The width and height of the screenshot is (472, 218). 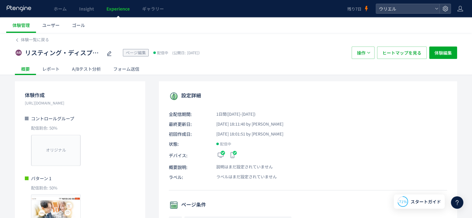 What do you see at coordinates (179, 52) in the screenshot?
I see `span: (公開日:` at bounding box center [179, 52].